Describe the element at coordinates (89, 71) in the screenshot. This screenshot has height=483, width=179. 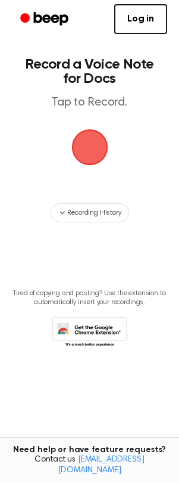
I see `h1: Record a Voice Note for Docs` at that location.